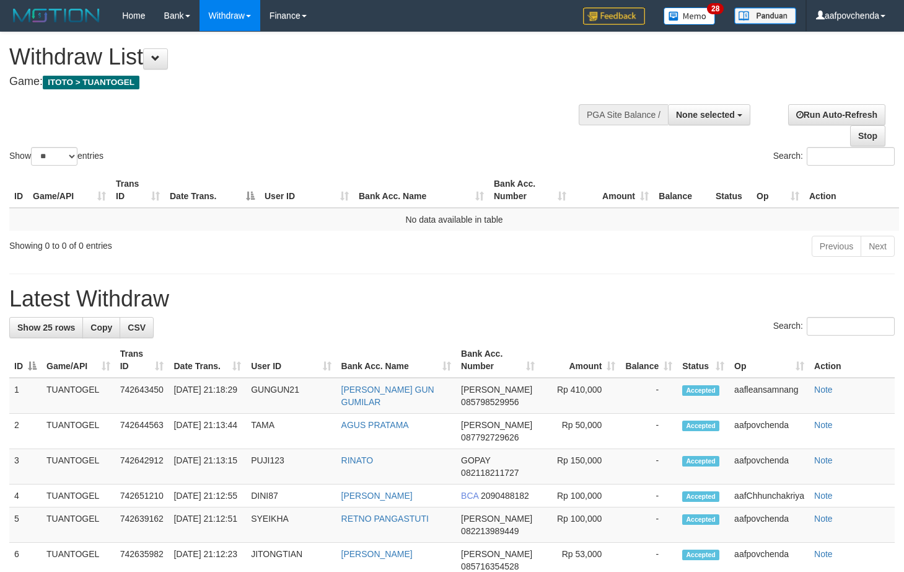 The height and width of the screenshot is (572, 904). I want to click on td: aafleansamnang, so click(769, 395).